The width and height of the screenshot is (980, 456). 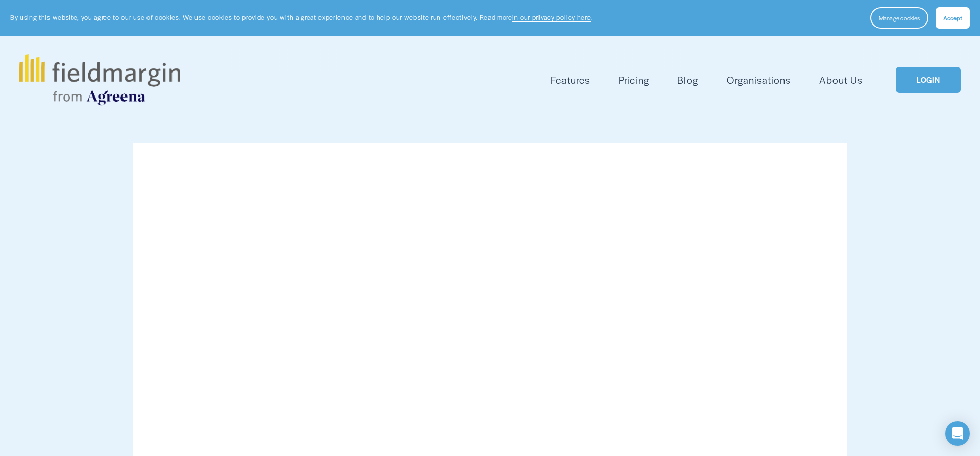 I want to click on a: Pricing, so click(x=634, y=80).